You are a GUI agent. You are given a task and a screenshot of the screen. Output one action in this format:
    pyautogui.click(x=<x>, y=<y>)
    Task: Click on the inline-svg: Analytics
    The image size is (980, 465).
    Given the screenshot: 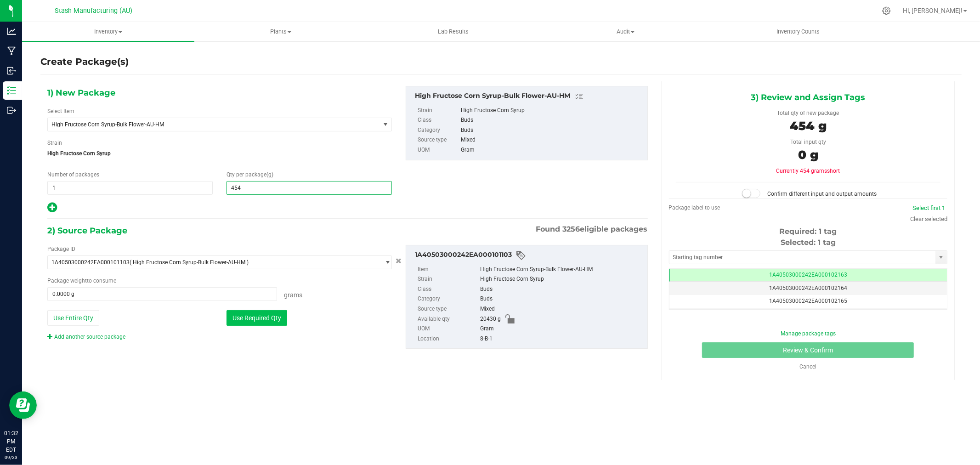 What is the action you would take?
    pyautogui.click(x=11, y=31)
    